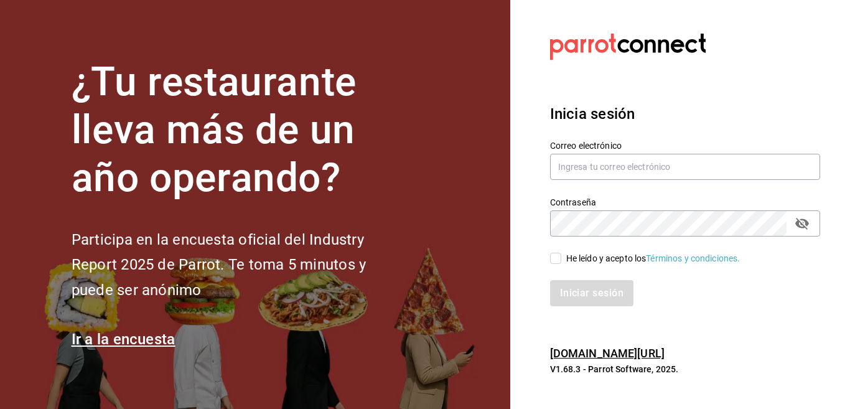  What do you see at coordinates (685, 167) in the screenshot?
I see `input: Ingresa tu correo electrónico` at bounding box center [685, 167].